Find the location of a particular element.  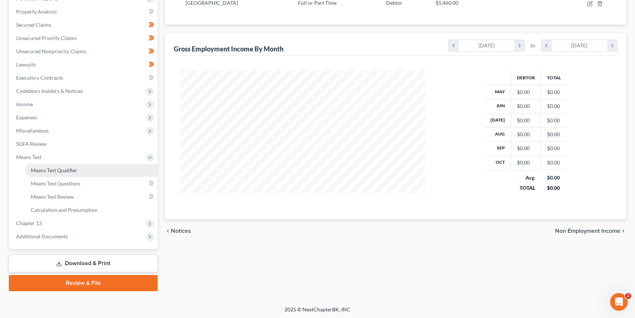

div: Avg. is located at coordinates (526, 178).